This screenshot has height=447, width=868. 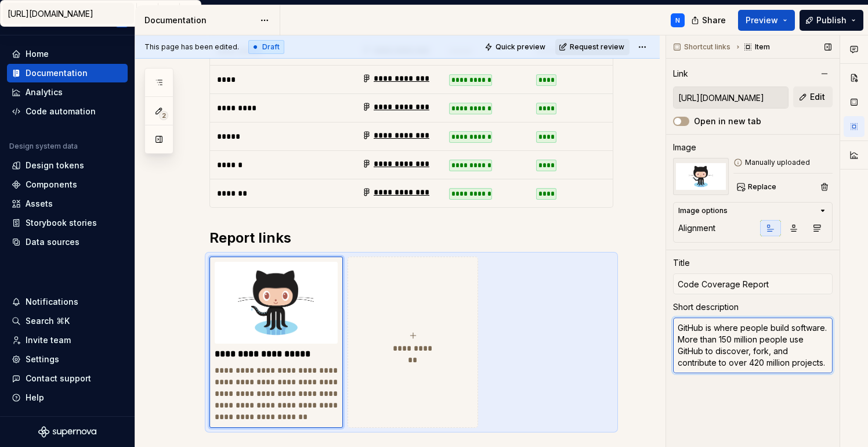 I want to click on div: Design tokens, so click(x=55, y=165).